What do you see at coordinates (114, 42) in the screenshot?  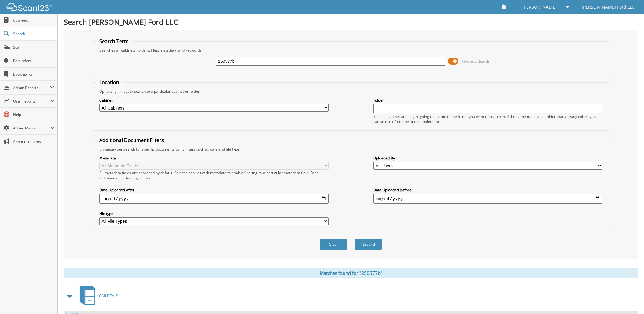 I see `legend: Search Term` at bounding box center [114, 42].